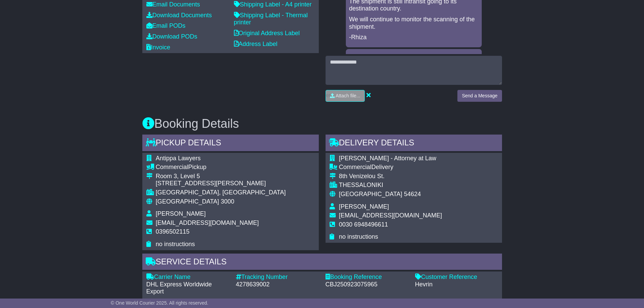 The image size is (644, 308). Describe the element at coordinates (160, 303) in the screenshot. I see `span: © One World Courier 2025. All rights reserved.` at that location.